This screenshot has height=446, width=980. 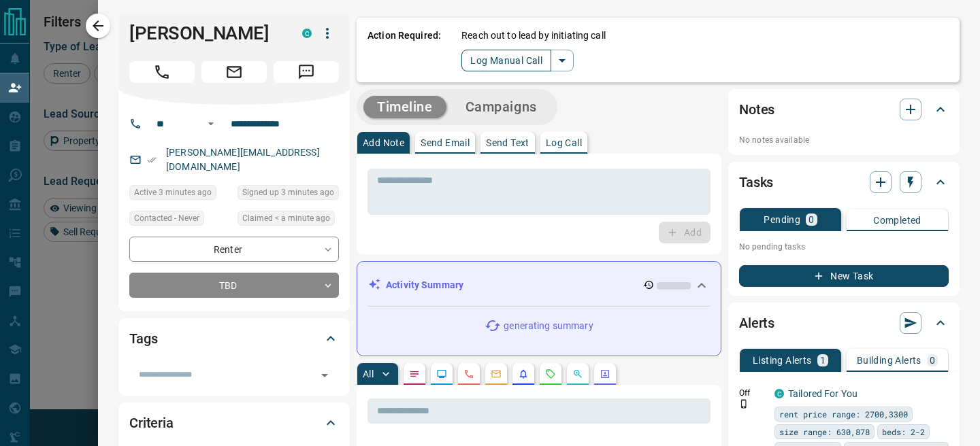 What do you see at coordinates (824, 432) in the screenshot?
I see `span: size range: 630,878` at bounding box center [824, 432].